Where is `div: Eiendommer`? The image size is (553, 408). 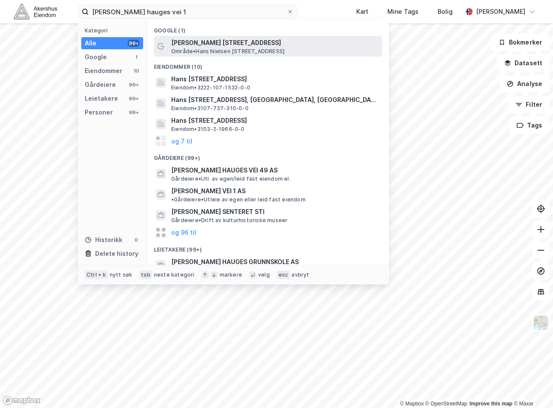
div: Eiendommer is located at coordinates (103, 71).